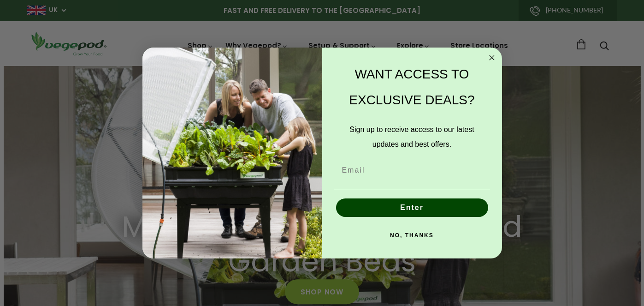 The image size is (644, 306). Describe the element at coordinates (412, 86) in the screenshot. I see `span: WANT ACCESS TO EXCLUSIVE DEALS?` at that location.